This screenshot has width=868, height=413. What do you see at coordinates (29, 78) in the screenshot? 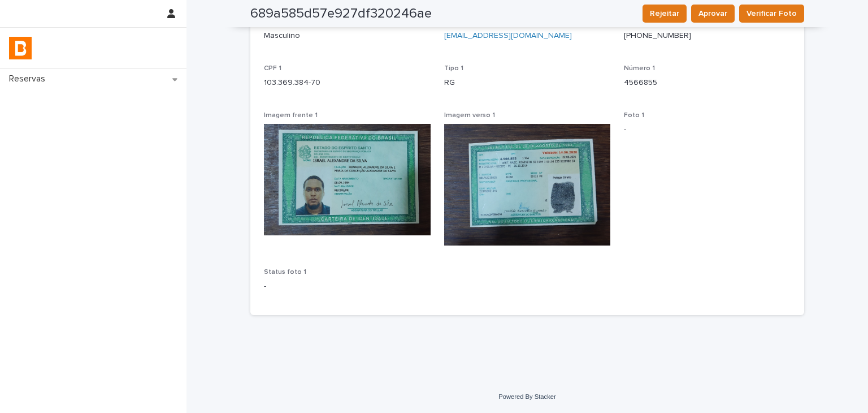
I see `p: Reservas` at bounding box center [29, 78].